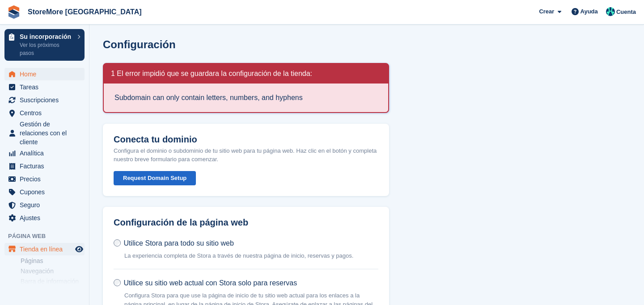  Describe the element at coordinates (47, 153) in the screenshot. I see `span: Analítica` at that location.